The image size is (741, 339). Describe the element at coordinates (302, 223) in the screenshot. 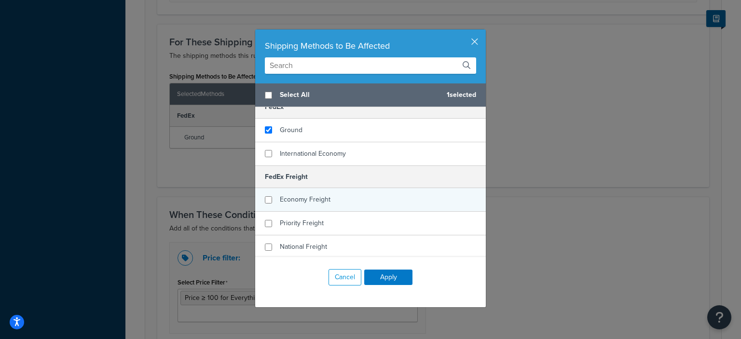

I see `span: Priority Freight` at that location.